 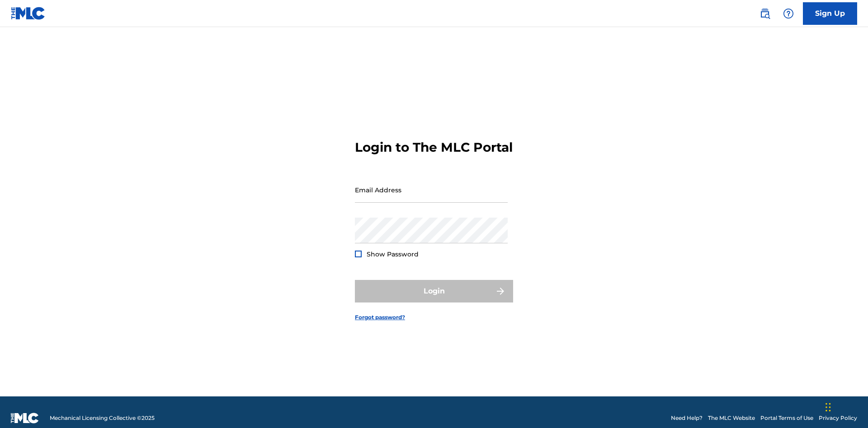 I want to click on a: Privacy Policy, so click(x=838, y=418).